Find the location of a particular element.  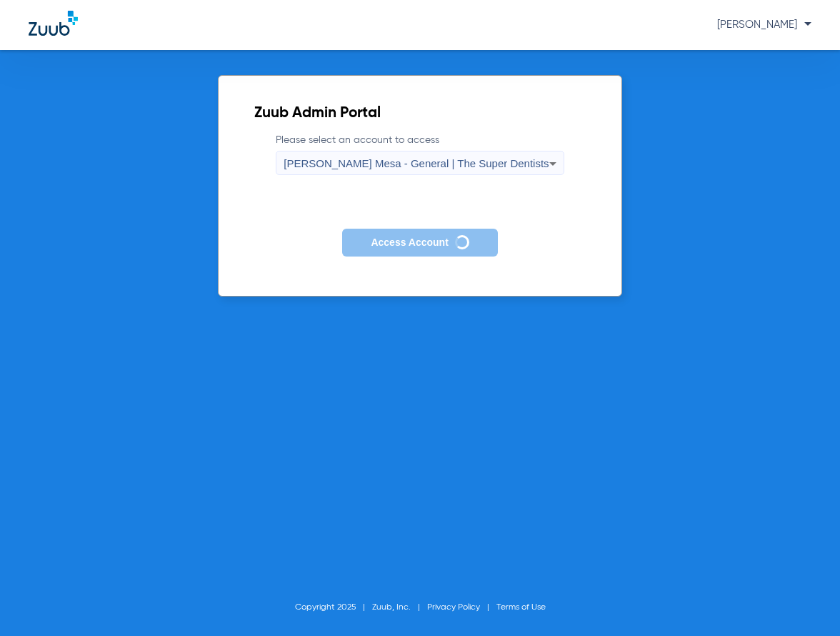

img: Zuub Logo is located at coordinates (53, 23).